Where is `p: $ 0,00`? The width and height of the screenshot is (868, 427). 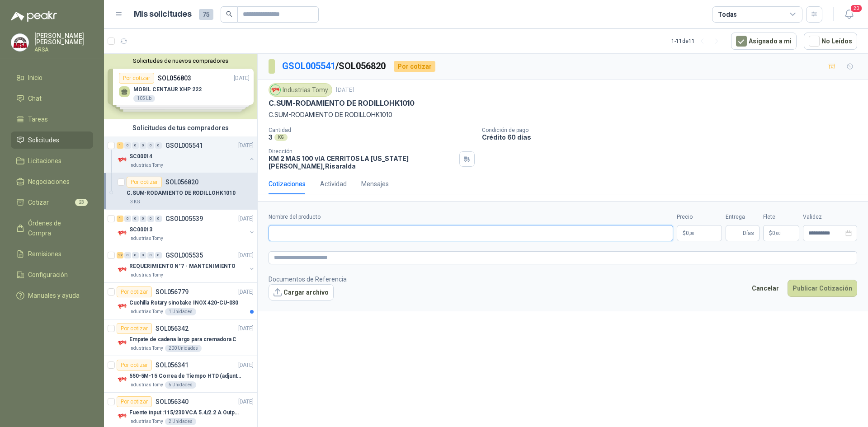
p: $ 0,00 is located at coordinates (781, 233).